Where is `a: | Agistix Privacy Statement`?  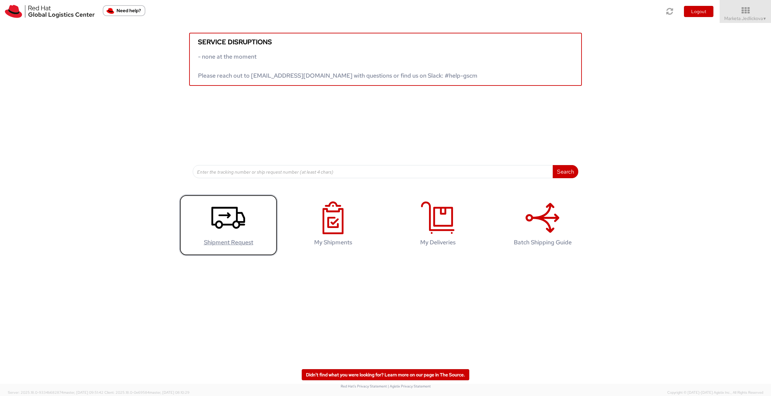 a: | Agistix Privacy Statement is located at coordinates (409, 386).